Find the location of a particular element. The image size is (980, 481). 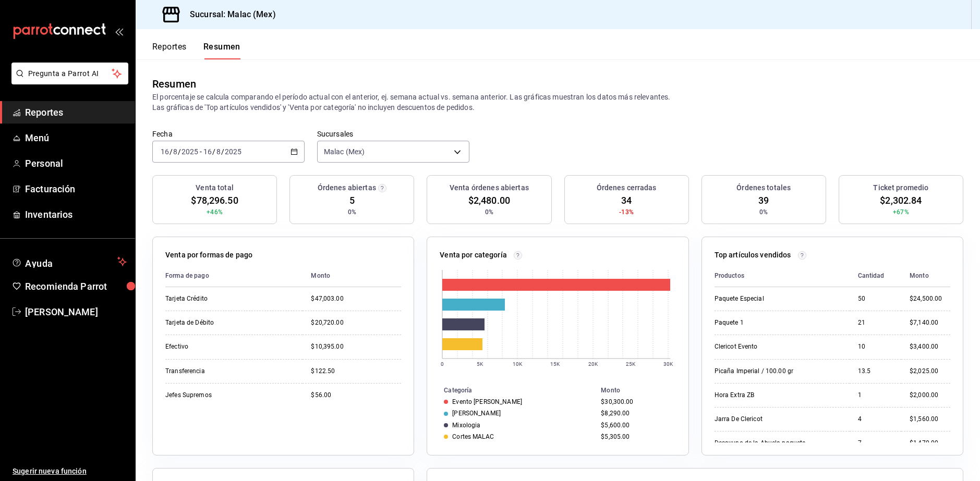

div: $1,470.00 is located at coordinates (930, 443).